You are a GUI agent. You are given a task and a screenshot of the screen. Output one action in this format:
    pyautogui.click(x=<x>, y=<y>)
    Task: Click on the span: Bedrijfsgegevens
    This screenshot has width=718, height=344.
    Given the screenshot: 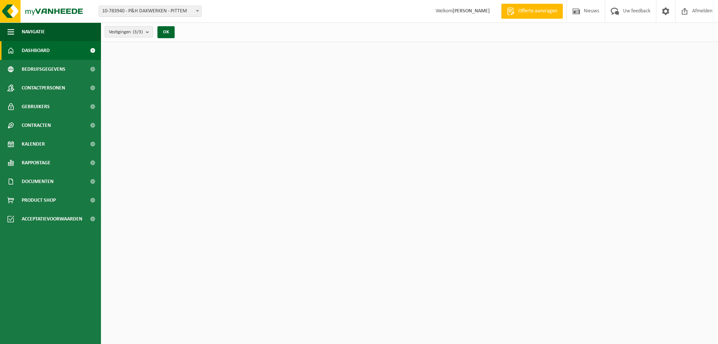 What is the action you would take?
    pyautogui.click(x=43, y=69)
    